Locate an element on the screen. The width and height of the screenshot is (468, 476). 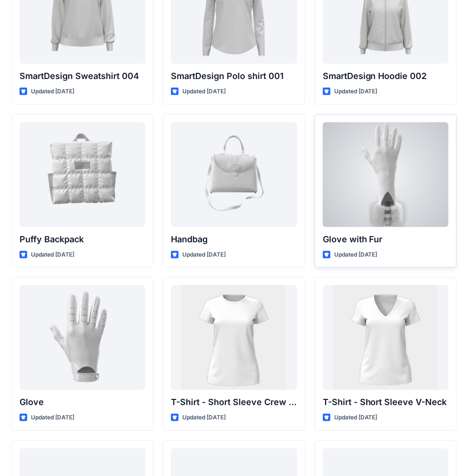
p: Puffy Backpack is located at coordinates (82, 240).